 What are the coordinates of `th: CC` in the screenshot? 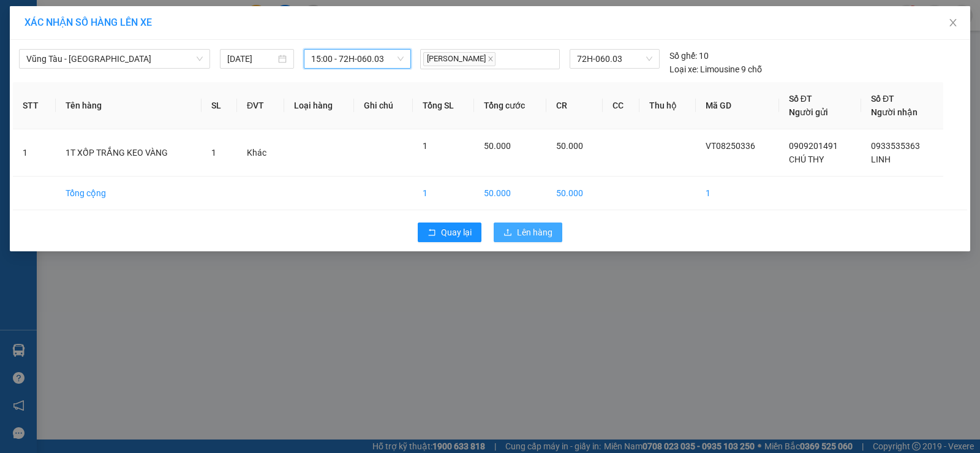 It's located at (621, 106).